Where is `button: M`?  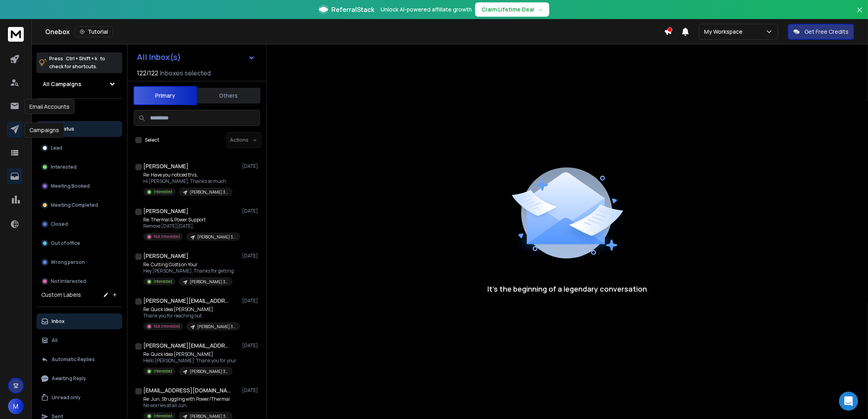
button: M is located at coordinates (16, 406).